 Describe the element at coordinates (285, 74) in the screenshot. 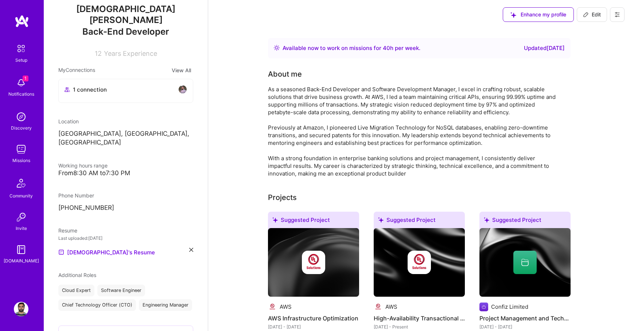

I see `div: About me` at that location.